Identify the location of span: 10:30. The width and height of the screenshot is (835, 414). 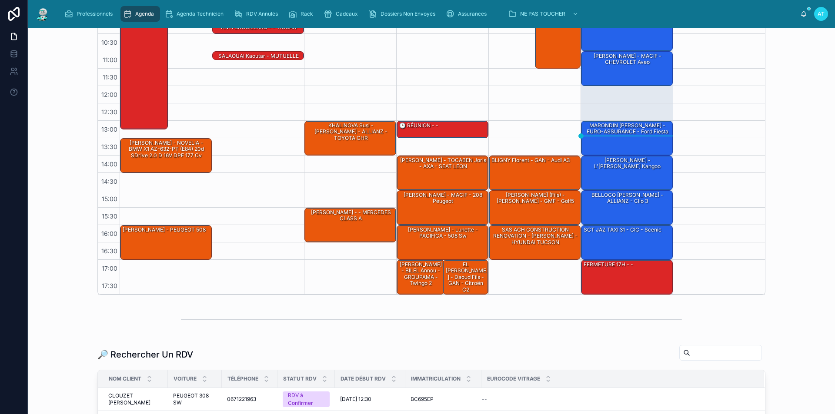
(109, 42).